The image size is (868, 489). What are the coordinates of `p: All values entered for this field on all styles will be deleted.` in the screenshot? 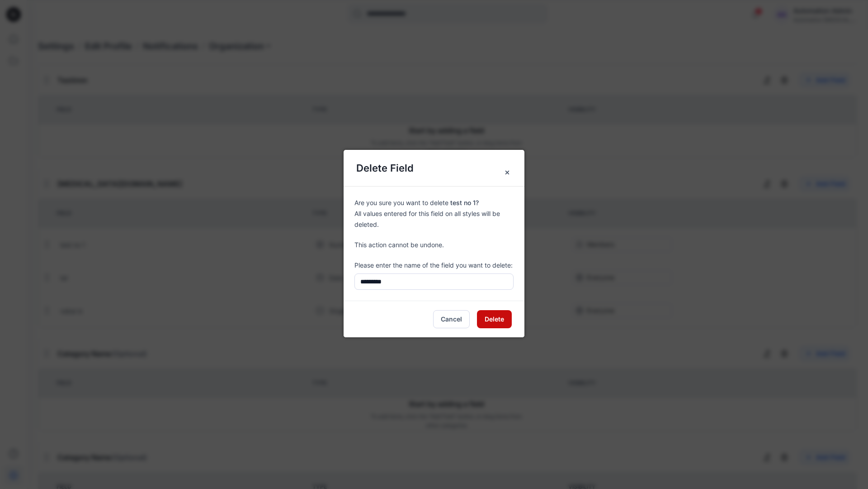 It's located at (440, 219).